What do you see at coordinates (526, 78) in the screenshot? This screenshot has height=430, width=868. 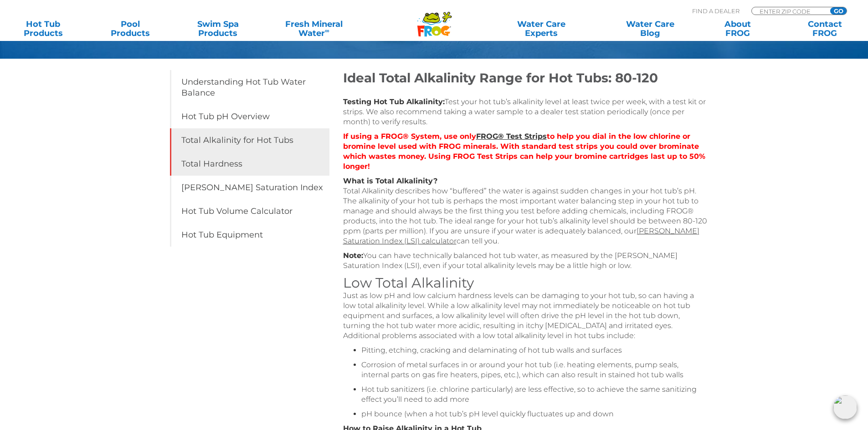 I see `h2: Ideal Total Alkalinity Range for Hot Tubs: 80-120` at bounding box center [526, 78].